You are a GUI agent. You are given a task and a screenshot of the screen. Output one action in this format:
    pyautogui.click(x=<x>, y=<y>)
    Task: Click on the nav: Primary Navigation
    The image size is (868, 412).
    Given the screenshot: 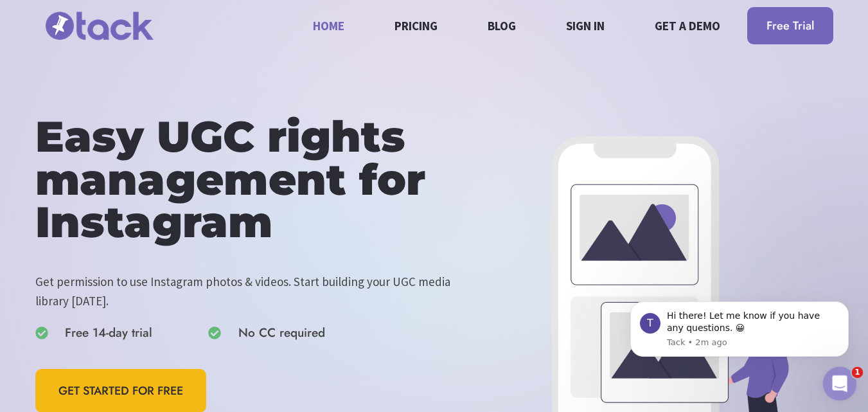 What is the action you would take?
    pyautogui.click(x=516, y=25)
    